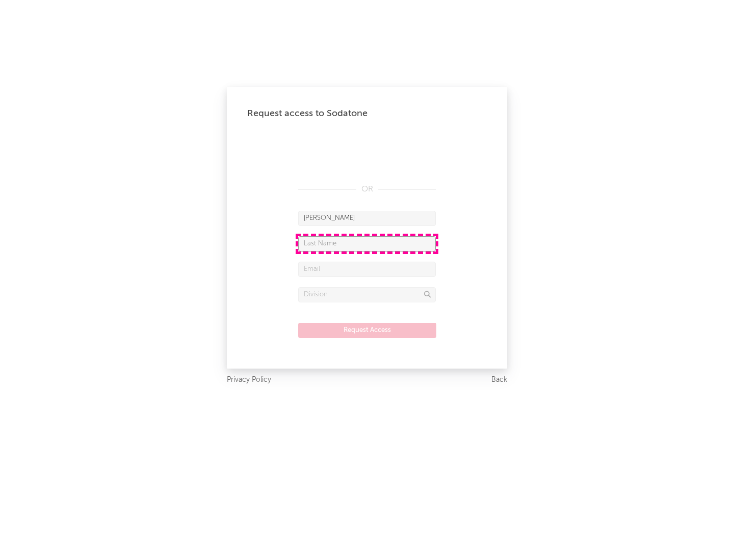 This screenshot has width=734, height=560. I want to click on button: Request Access, so click(367, 330).